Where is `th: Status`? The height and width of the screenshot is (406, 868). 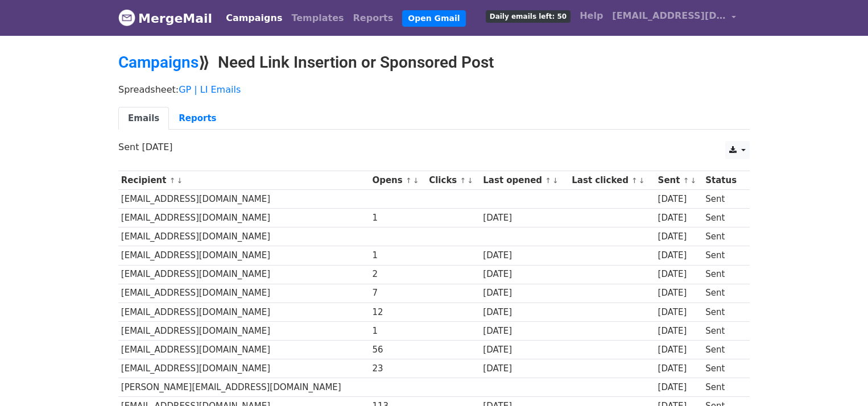 th: Status is located at coordinates (723, 180).